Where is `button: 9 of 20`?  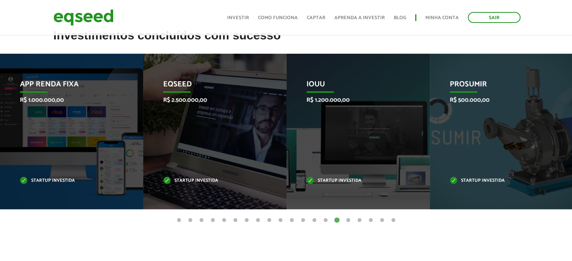 button: 9 of 20 is located at coordinates (269, 221).